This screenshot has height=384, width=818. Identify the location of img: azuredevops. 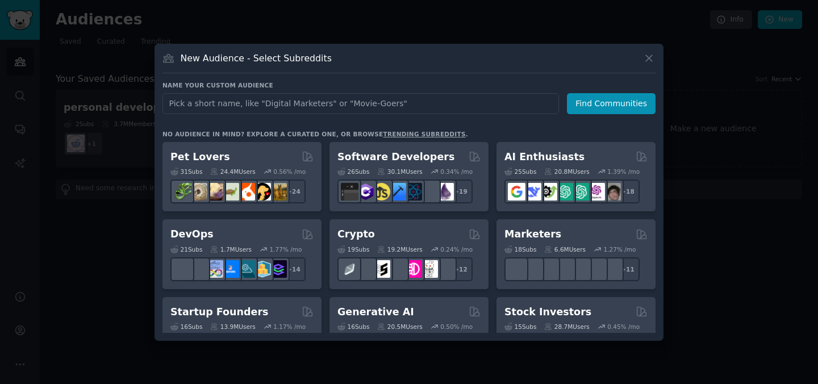
(182, 269).